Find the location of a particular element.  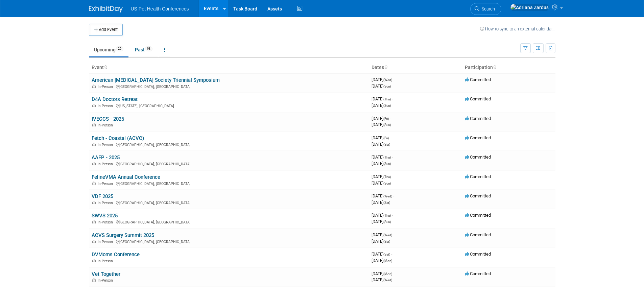

a: Search is located at coordinates (486, 9).